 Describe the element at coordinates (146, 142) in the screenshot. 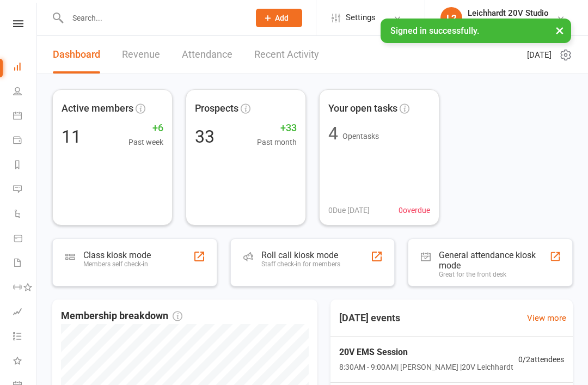

I see `span: Past week` at that location.